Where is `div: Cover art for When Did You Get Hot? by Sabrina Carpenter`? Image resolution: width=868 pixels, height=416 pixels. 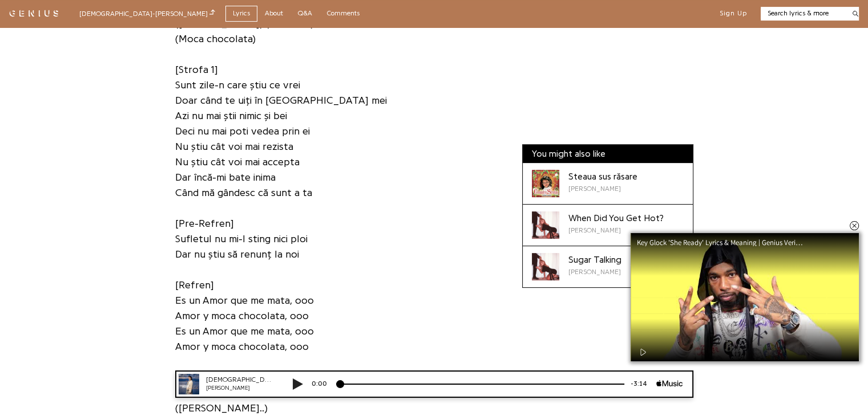 div: Cover art for When Did You Get Hot? by Sabrina Carpenter is located at coordinates (546, 226).